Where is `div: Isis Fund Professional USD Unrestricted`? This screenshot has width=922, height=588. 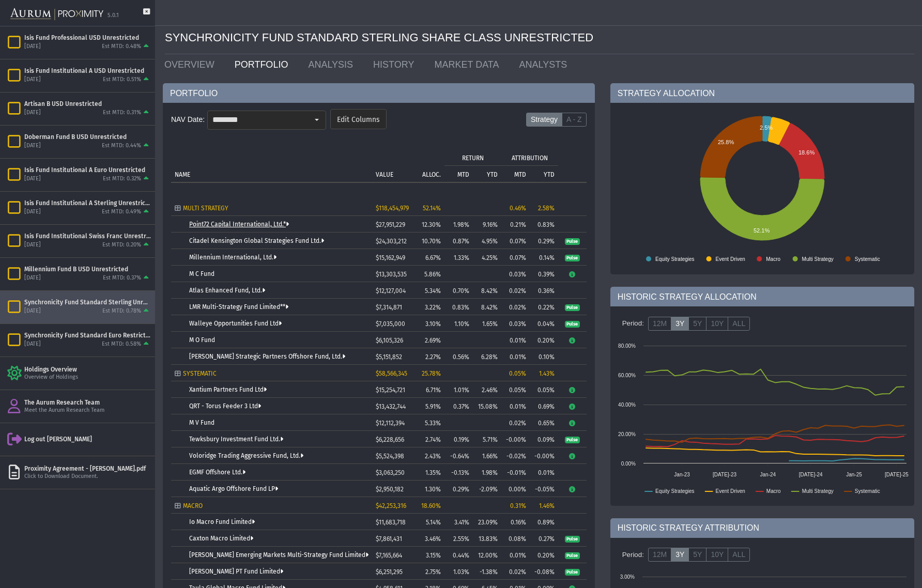 div: Isis Fund Professional USD Unrestricted is located at coordinates (87, 38).